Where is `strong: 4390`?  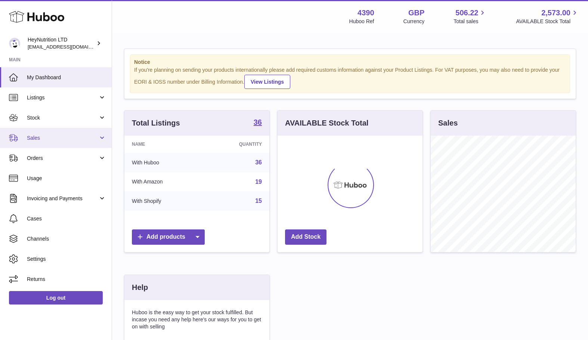
strong: 4390 is located at coordinates (366, 13).